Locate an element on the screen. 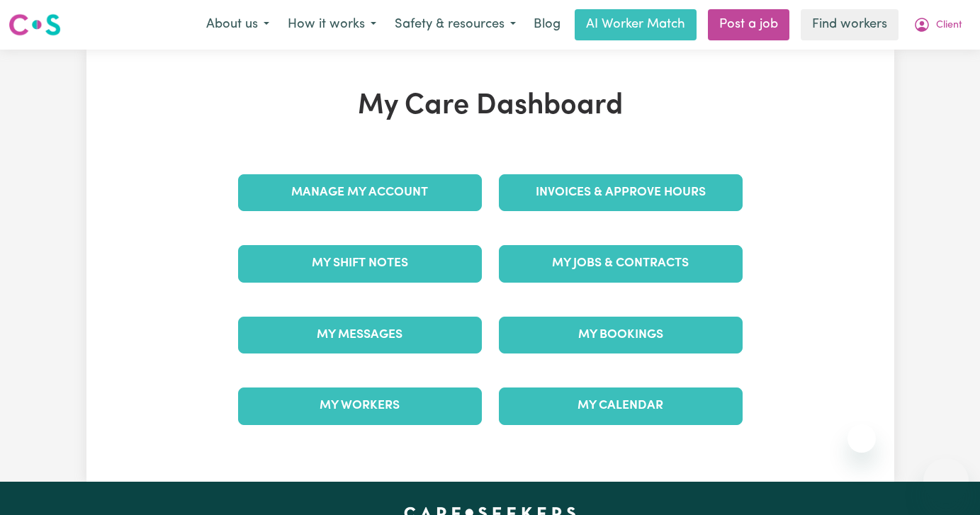 This screenshot has height=515, width=980. a: My Calendar is located at coordinates (621, 406).